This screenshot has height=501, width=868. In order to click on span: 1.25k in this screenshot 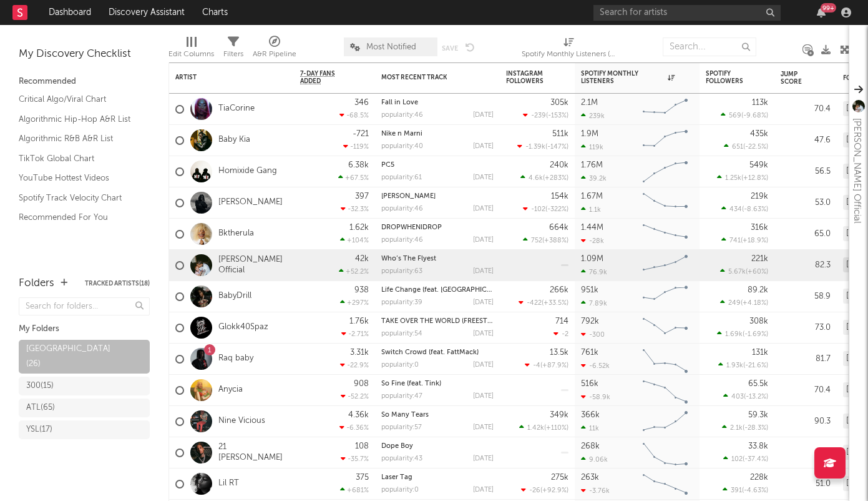, I will do `click(733, 178)`.